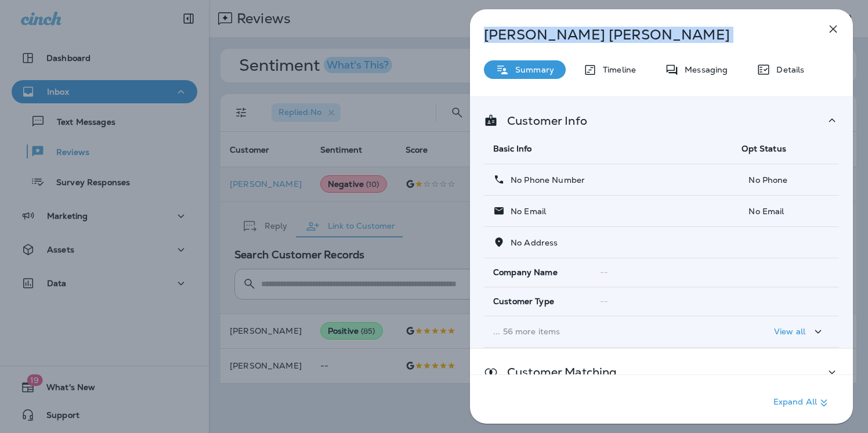 This screenshot has height=433, width=868. Describe the element at coordinates (545, 180) in the screenshot. I see `p: No Phone Number` at that location.